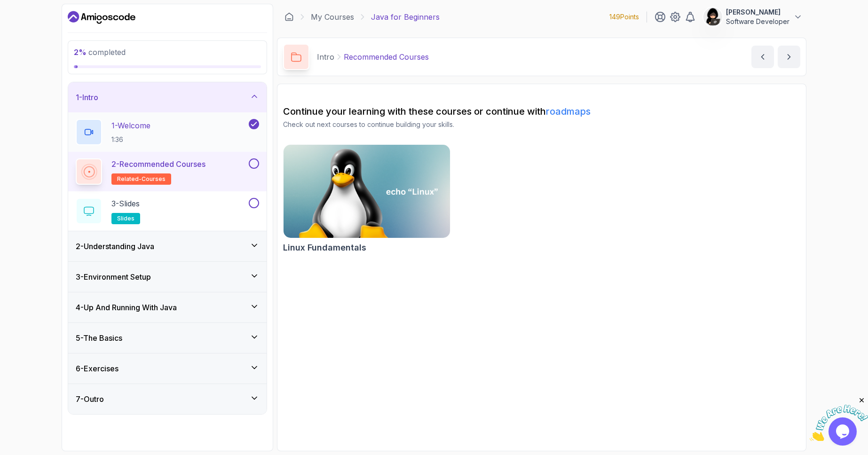 Image resolution: width=868 pixels, height=455 pixels. What do you see at coordinates (168, 368) in the screenshot?
I see `button: 6-Exercises` at bounding box center [168, 368].